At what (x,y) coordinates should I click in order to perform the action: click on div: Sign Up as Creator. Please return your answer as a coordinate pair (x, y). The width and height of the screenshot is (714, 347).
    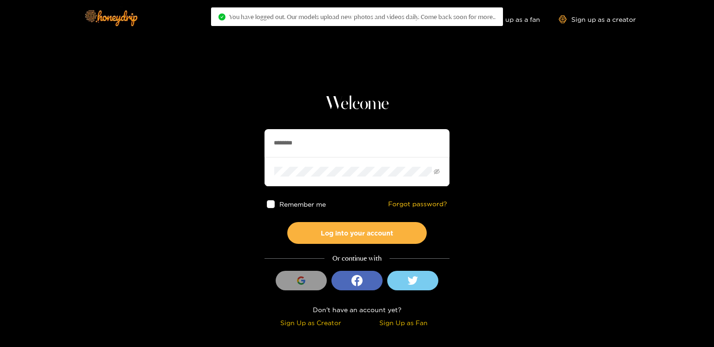
    Looking at the image, I should click on (311, 323).